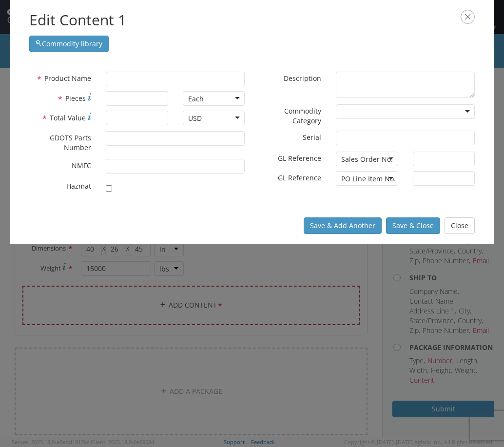 This screenshot has width=504, height=447. I want to click on div: USD, so click(195, 118).